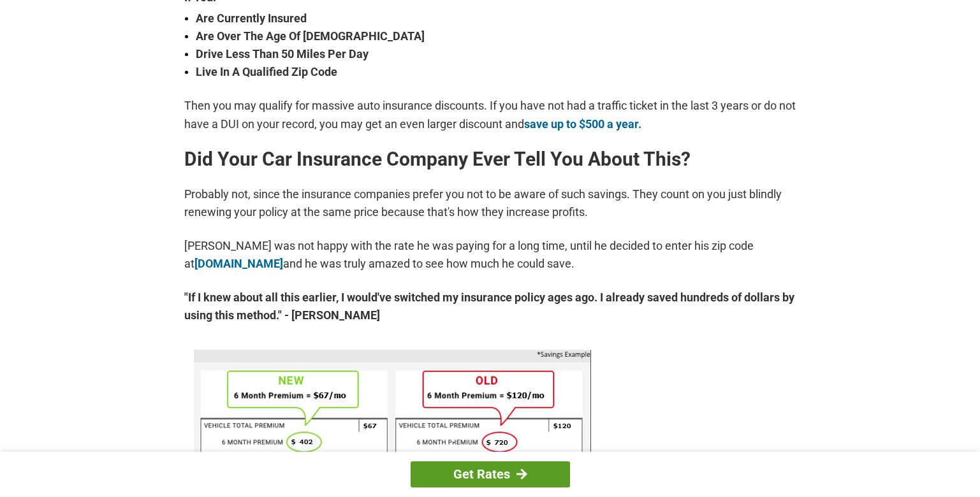 The width and height of the screenshot is (980, 497). What do you see at coordinates (490, 203) in the screenshot?
I see `p: Probably not, since the insurance companies prefer you not to be aware of such savings. They coun...` at bounding box center [490, 203].